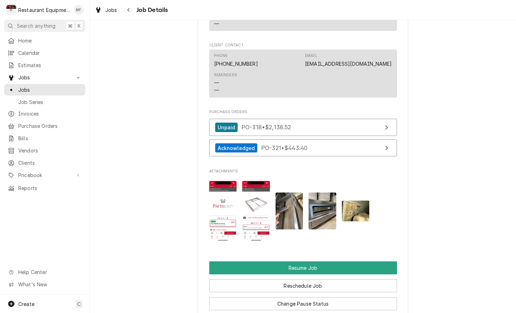 Image resolution: width=516 pixels, height=313 pixels. I want to click on a: Estimates, so click(45, 65).